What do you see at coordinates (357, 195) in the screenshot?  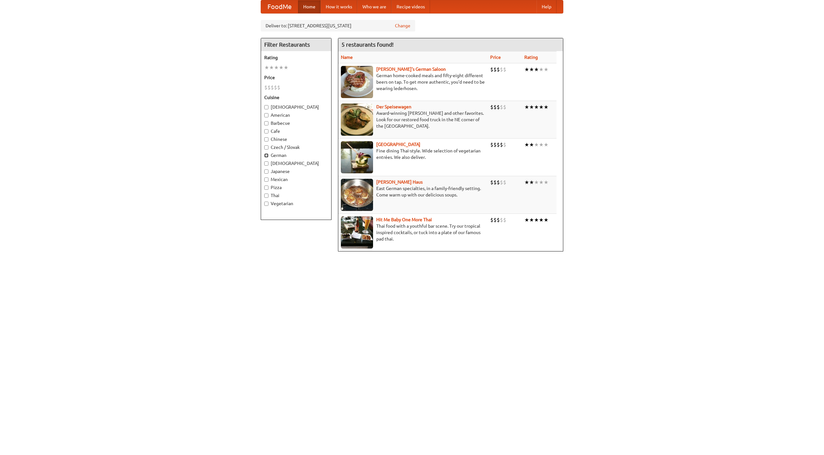 I see `img: kohlhaus.jpg` at bounding box center [357, 195].